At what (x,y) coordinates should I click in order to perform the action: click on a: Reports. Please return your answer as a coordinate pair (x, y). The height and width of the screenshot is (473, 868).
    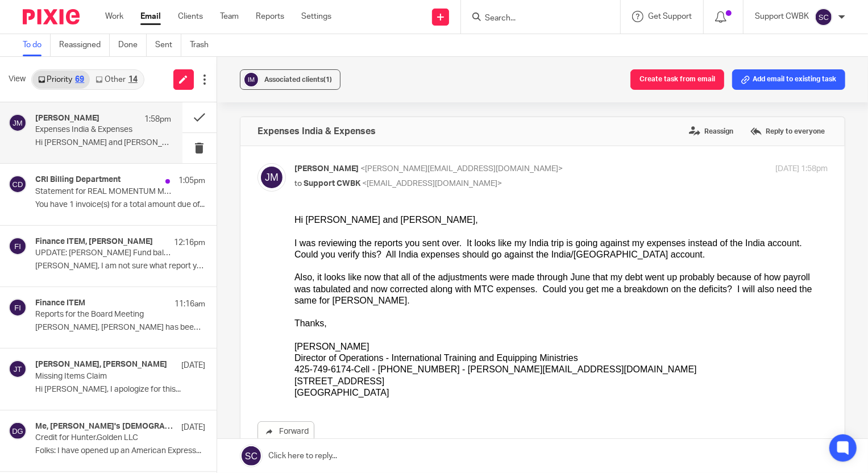
    Looking at the image, I should click on (270, 17).